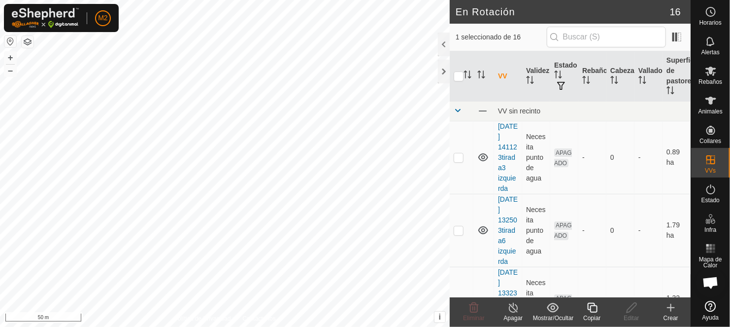 The width and height of the screenshot is (730, 327). I want to click on span: Estado, so click(711, 200).